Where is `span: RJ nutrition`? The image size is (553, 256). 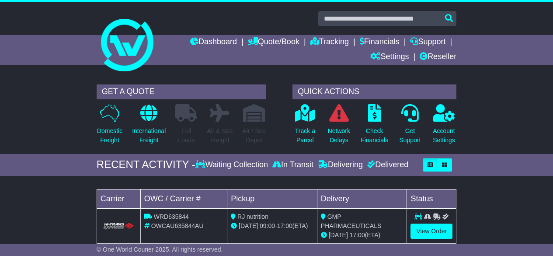 span: RJ nutrition is located at coordinates (253, 216).